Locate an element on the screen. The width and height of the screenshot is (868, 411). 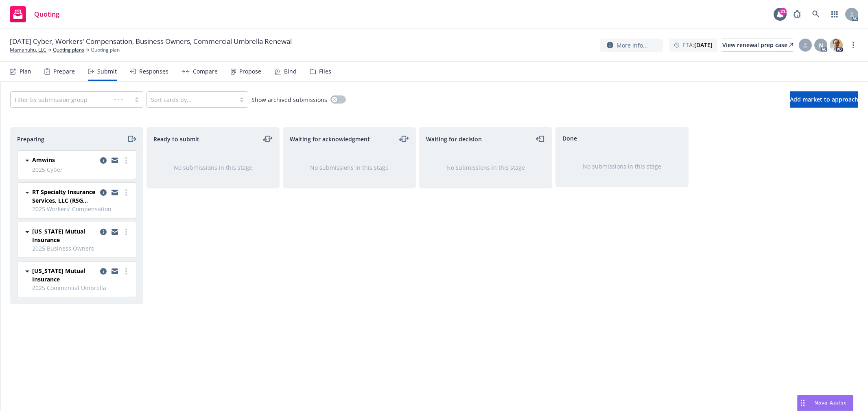
div: Files is located at coordinates (325, 71).